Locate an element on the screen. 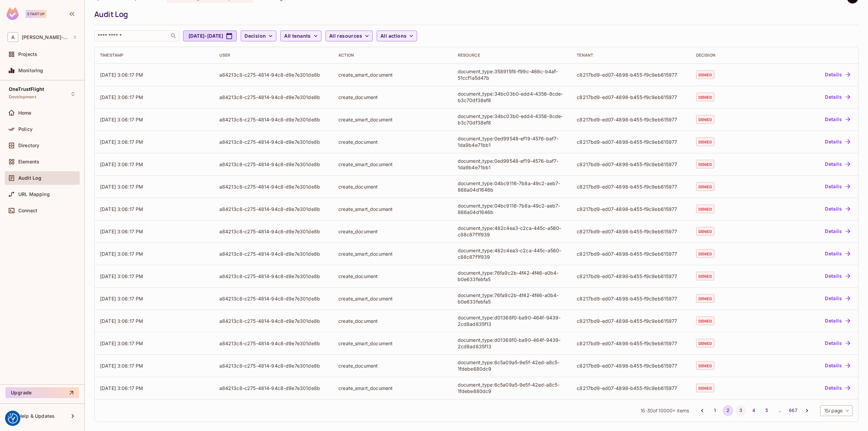  button: Go to next page is located at coordinates (807, 410).